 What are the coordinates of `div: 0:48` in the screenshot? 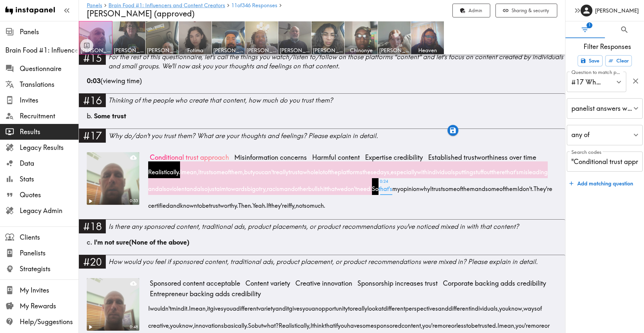 It's located at (134, 327).